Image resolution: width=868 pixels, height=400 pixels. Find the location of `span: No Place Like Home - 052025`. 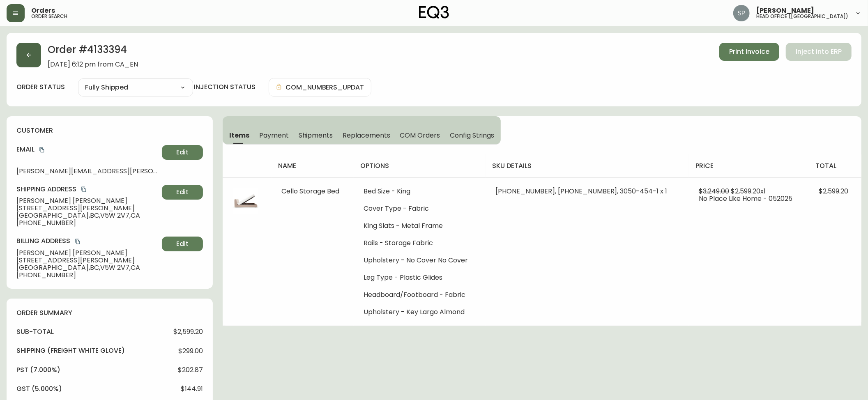

span: No Place Like Home - 052025 is located at coordinates (745, 198).